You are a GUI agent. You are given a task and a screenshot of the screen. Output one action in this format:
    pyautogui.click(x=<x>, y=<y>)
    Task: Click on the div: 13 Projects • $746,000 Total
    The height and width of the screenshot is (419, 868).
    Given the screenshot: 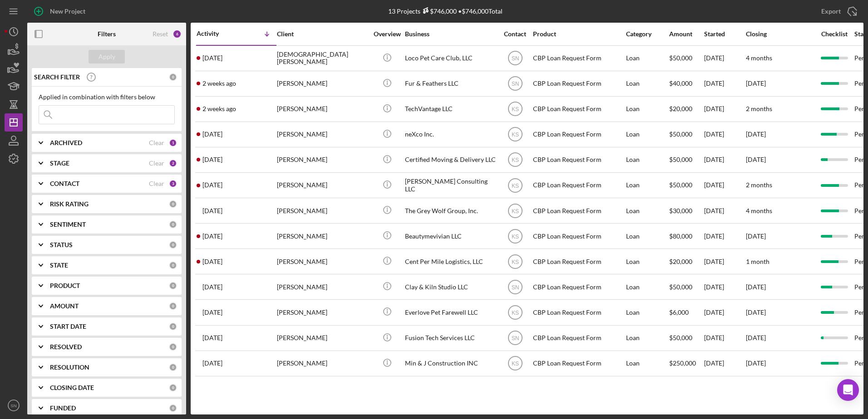 What is the action you would take?
    pyautogui.click(x=445, y=11)
    